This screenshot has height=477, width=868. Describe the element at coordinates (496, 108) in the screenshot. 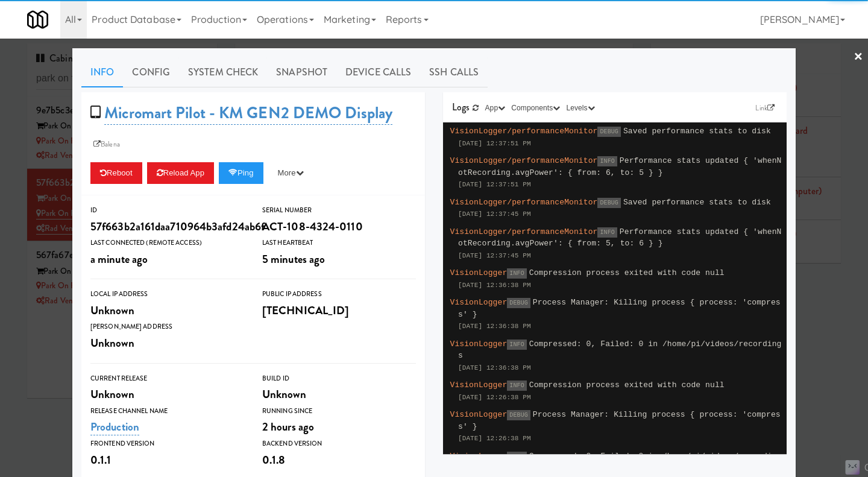

I see `button: App` at that location.